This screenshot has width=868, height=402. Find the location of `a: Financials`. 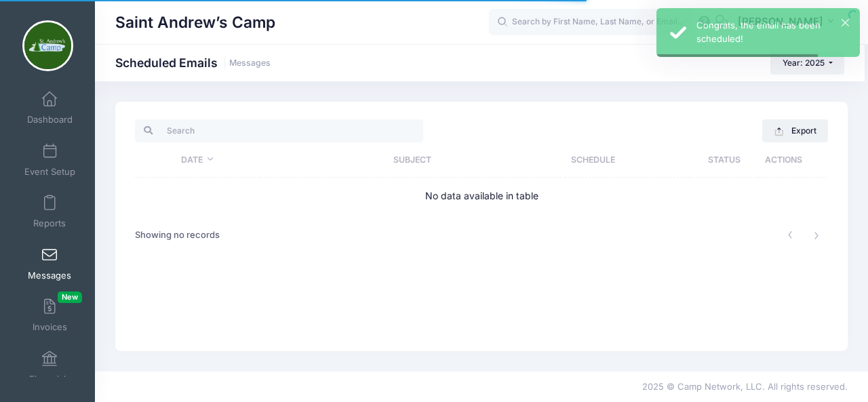

a: Financials is located at coordinates (50, 368).